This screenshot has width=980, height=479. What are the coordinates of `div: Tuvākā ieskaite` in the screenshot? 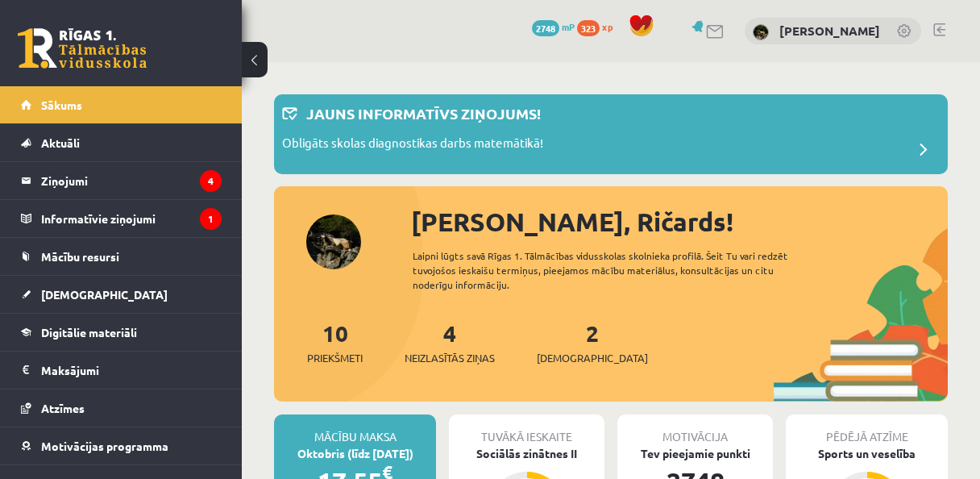 It's located at (526, 430).